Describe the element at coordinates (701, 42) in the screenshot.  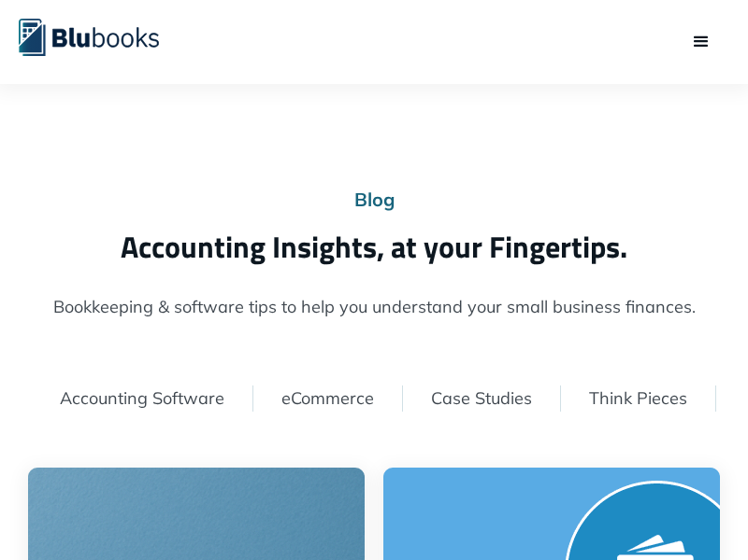
I see `div: menu` at that location.